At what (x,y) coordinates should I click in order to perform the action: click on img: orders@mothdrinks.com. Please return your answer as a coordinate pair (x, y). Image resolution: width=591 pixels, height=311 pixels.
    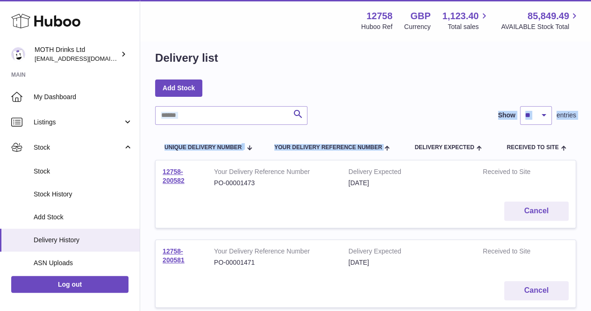
    Looking at the image, I should click on (18, 54).